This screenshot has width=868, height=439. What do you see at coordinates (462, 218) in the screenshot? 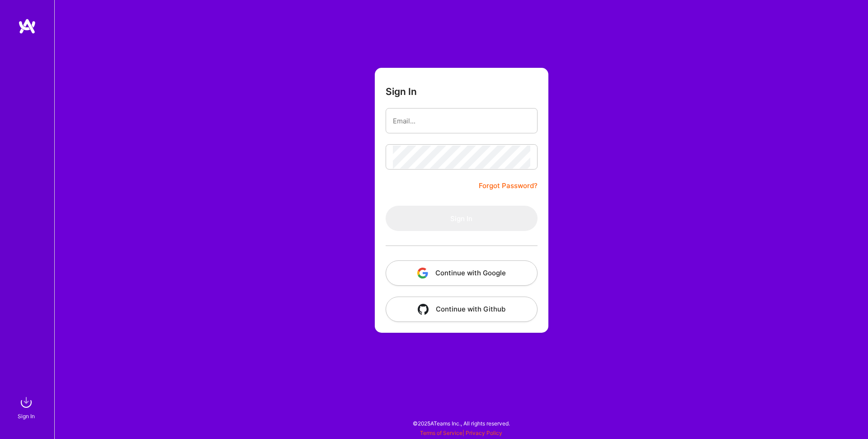
I see `button: Sign In` at bounding box center [462, 218].